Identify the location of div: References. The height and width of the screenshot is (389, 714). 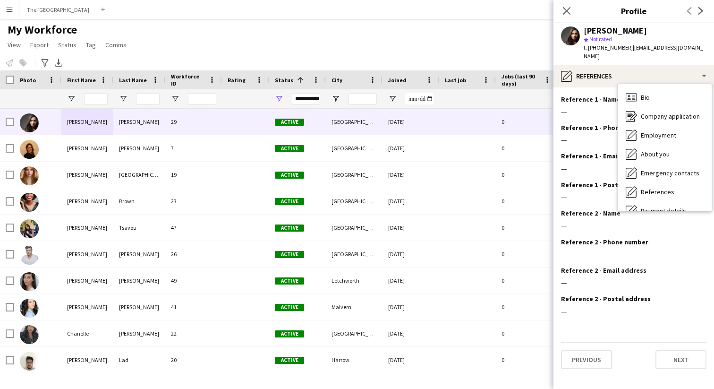
(634, 76).